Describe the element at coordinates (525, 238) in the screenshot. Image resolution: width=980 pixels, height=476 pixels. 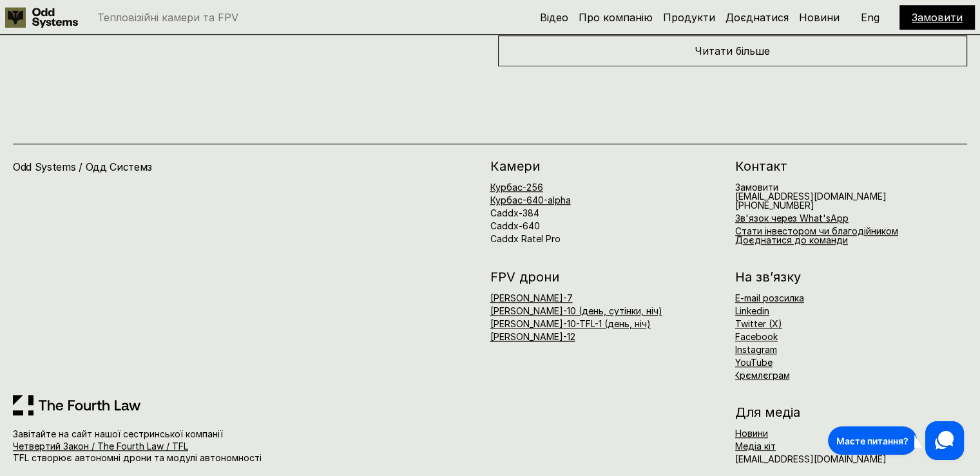
I see `a: Caddx Ratel Pro` at that location.